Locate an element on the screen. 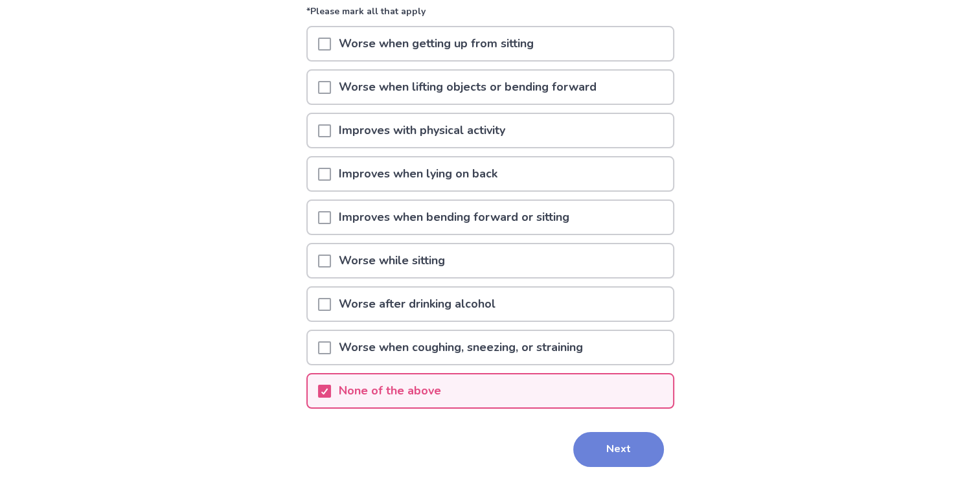  p: Improves when bending forward or sitting is located at coordinates (454, 217).